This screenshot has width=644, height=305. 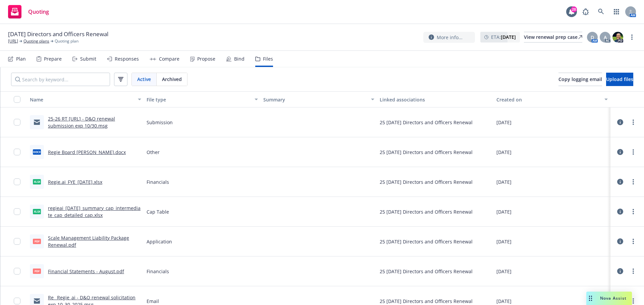 What do you see at coordinates (449, 37) in the screenshot?
I see `span: More info...` at bounding box center [449, 37].